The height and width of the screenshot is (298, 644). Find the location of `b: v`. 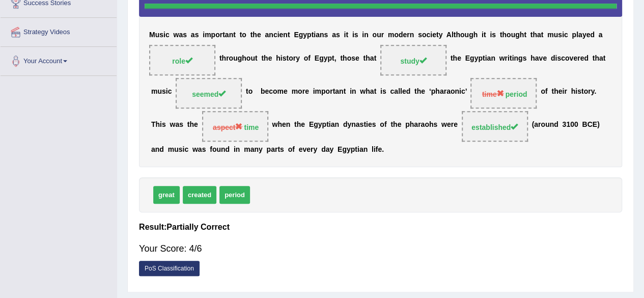

b: v is located at coordinates (571, 58).